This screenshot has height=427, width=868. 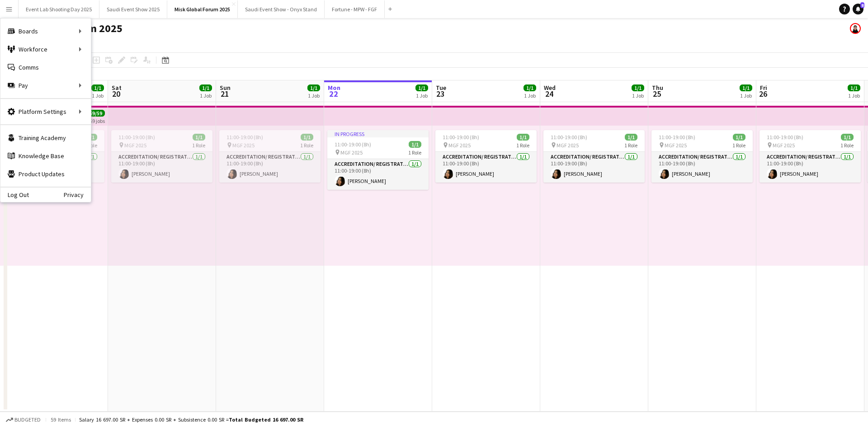 I want to click on span: Mon, so click(x=334, y=87).